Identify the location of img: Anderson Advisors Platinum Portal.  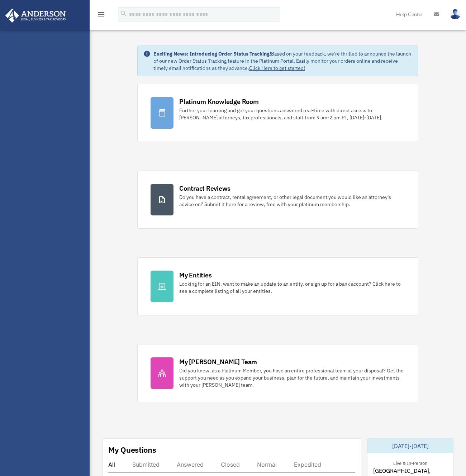
(36, 15).